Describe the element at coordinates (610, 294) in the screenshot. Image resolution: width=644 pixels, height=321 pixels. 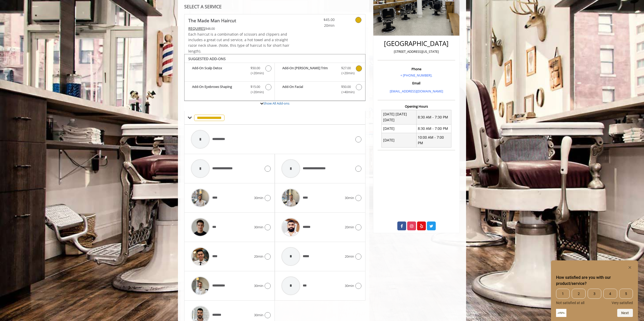
I see `span: 4` at that location.